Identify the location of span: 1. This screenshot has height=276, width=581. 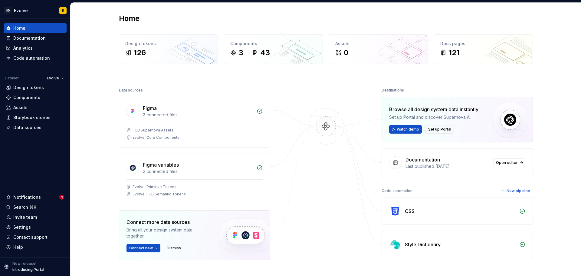
(62, 197).